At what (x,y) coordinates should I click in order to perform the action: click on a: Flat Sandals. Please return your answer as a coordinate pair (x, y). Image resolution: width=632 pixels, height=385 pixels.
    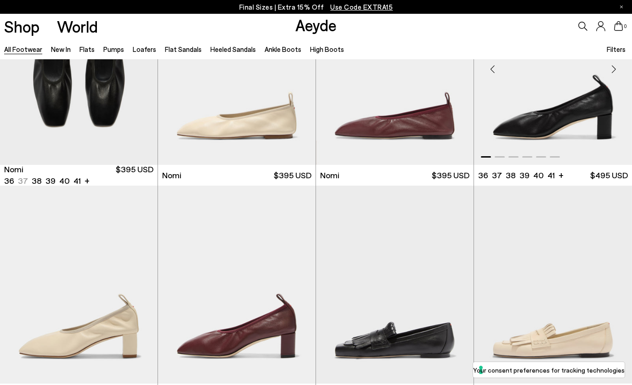
    Looking at the image, I should click on (183, 49).